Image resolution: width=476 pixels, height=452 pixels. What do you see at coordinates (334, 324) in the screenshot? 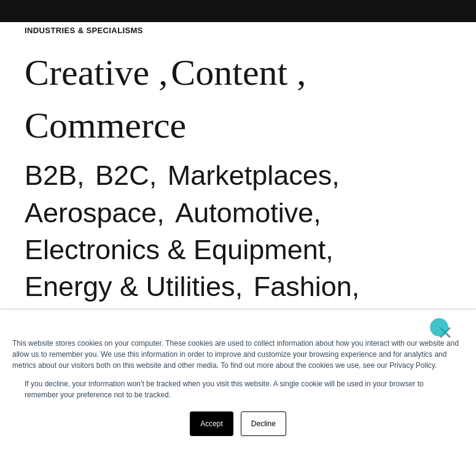
I see `a: Healthcare` at bounding box center [334, 324].